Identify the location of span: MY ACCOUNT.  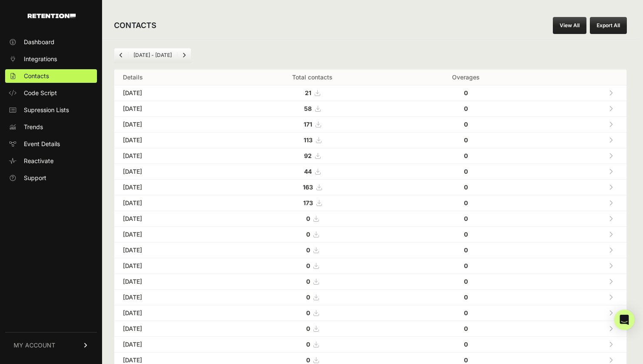
(35, 345).